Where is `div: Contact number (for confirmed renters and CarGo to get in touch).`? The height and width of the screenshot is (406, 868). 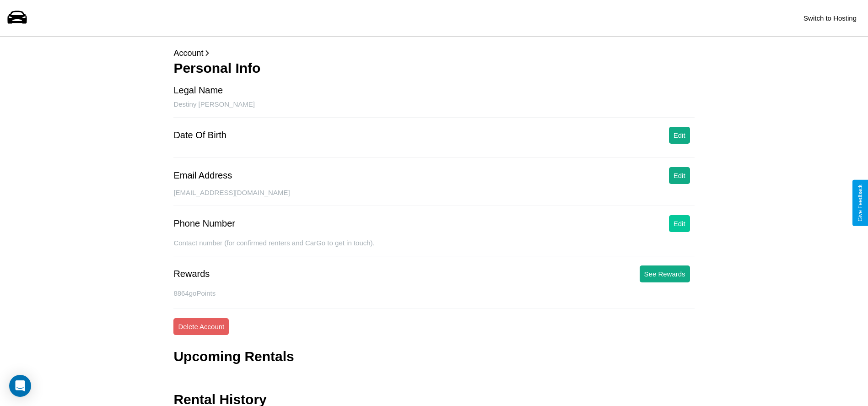
div: Contact number (for confirmed renters and CarGo to get in touch). is located at coordinates (434, 248).